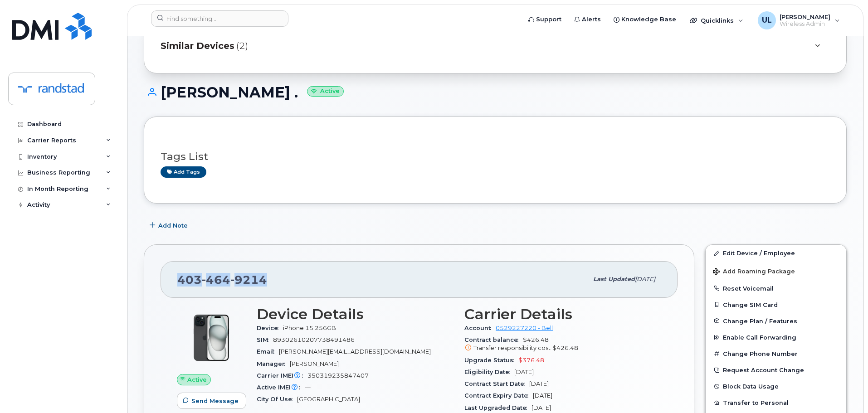 This screenshot has width=868, height=413. Describe the element at coordinates (806, 24) in the screenshot. I see `span: Wireless Admin` at that location.